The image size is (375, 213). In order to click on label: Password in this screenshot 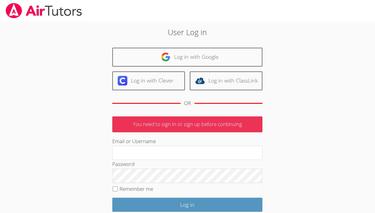, I will do `click(123, 164)`.